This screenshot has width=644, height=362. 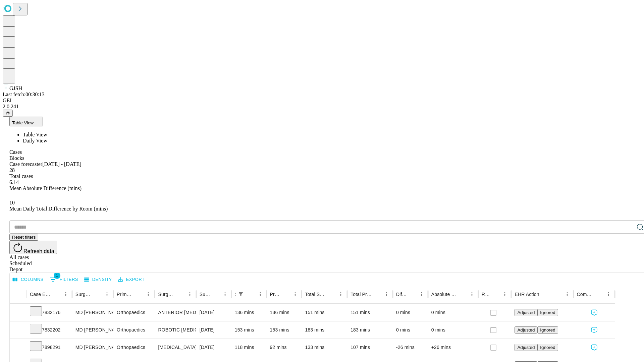 I want to click on button: Export, so click(x=131, y=279).